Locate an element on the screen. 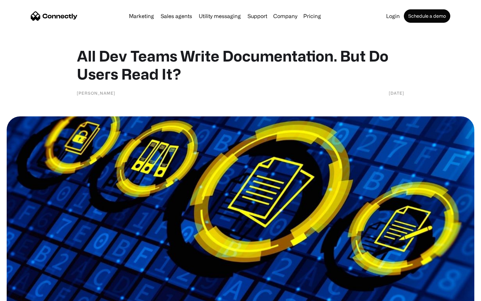 The width and height of the screenshot is (481, 301). a: Marketing is located at coordinates (141, 16).